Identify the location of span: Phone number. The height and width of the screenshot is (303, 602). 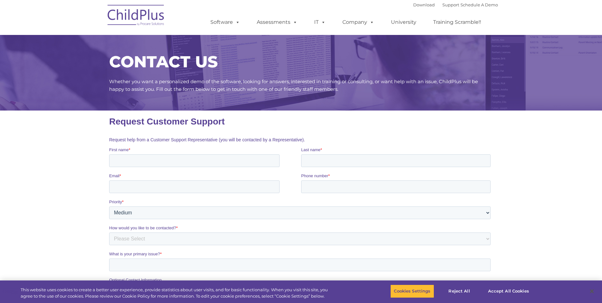
(205, 65).